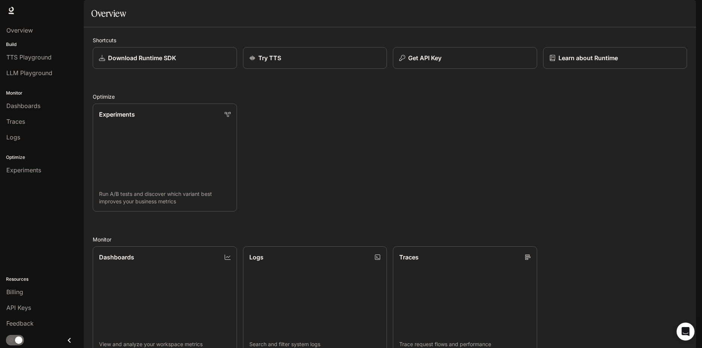 The height and width of the screenshot is (348, 702). I want to click on div: Open Intercom Messenger, so click(686, 332).